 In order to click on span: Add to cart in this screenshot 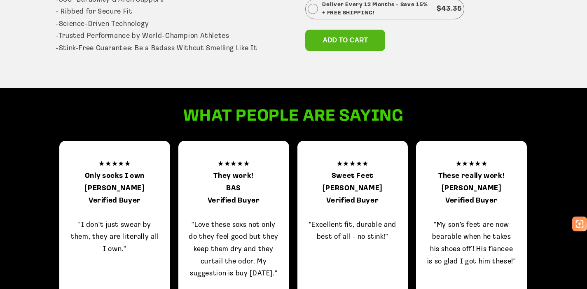, I will do `click(345, 40)`.